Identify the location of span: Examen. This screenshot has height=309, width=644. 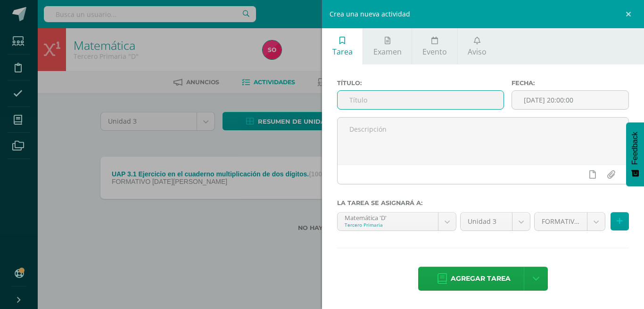
(387, 52).